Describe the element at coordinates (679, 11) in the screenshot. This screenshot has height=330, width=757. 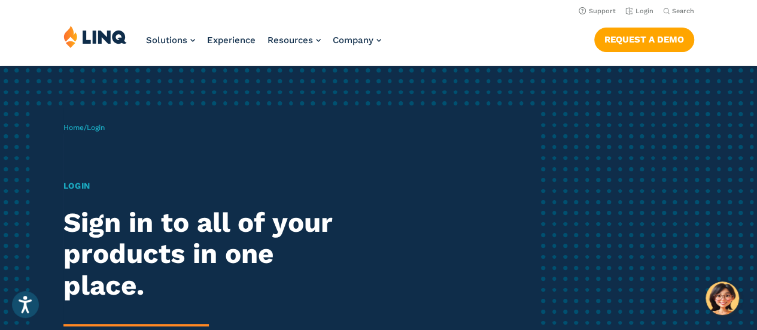
I see `button: Open Search Bar` at that location.